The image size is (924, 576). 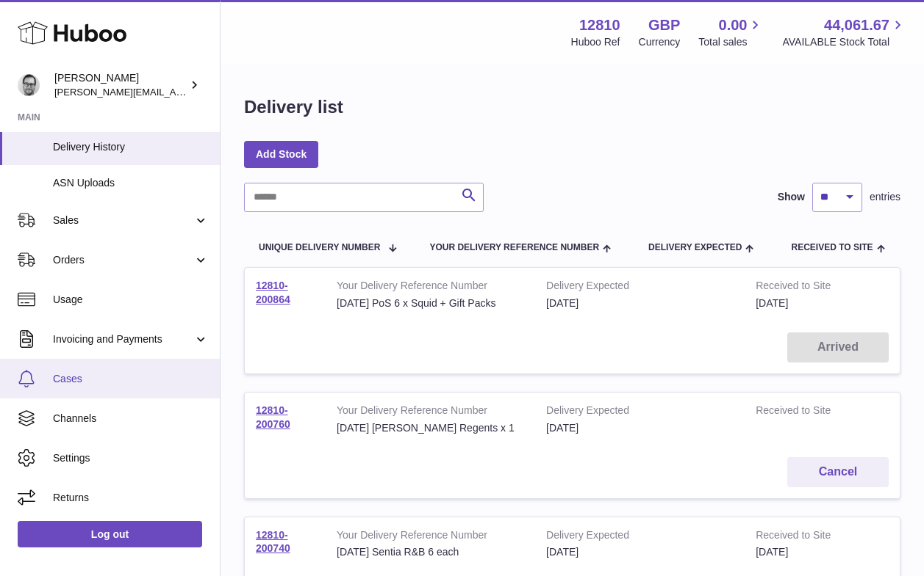 What do you see at coordinates (29, 29) in the screenshot?
I see `img: logo_orange.svg` at bounding box center [29, 29].